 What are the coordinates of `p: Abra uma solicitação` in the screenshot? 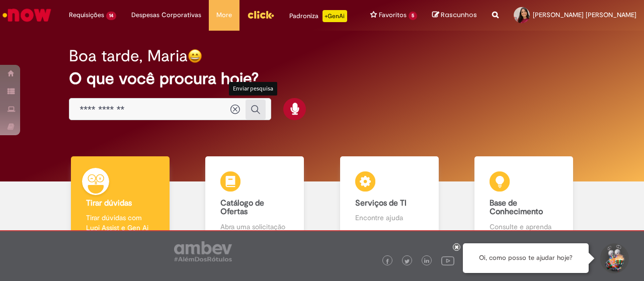 It's located at (255, 227).